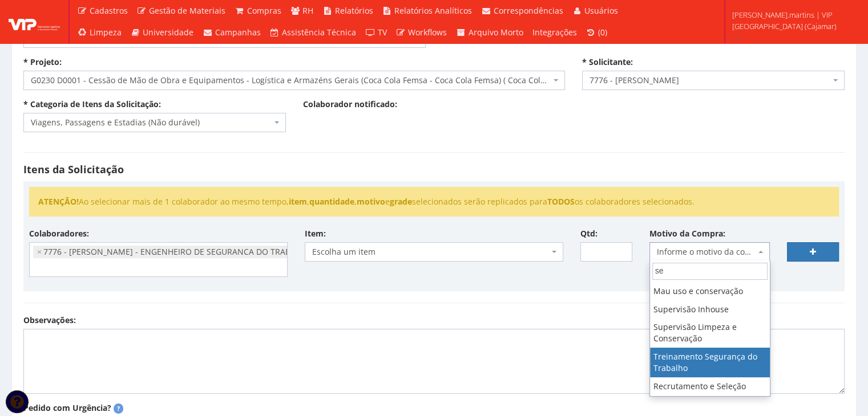 Image resolution: width=868 pixels, height=416 pixels. Describe the element at coordinates (710, 386) in the screenshot. I see `li: Recrutamento e Seleção` at that location.